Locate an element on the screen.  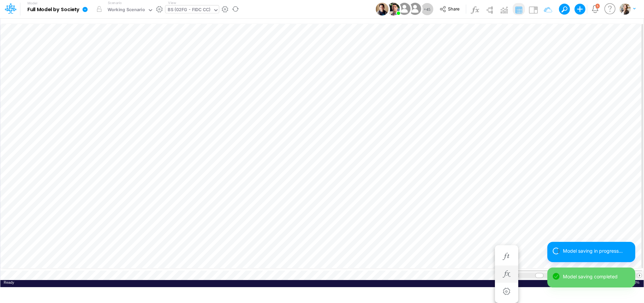
a: Notifications is located at coordinates (595, 9).